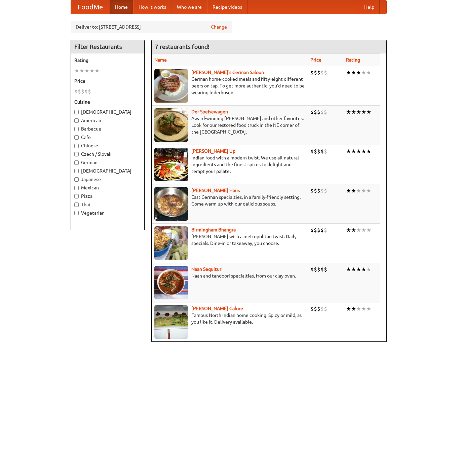 This screenshot has width=457, height=476. What do you see at coordinates (230, 276) in the screenshot?
I see `p: Naan and tandoori specialties, from our clay oven.` at bounding box center [230, 276].